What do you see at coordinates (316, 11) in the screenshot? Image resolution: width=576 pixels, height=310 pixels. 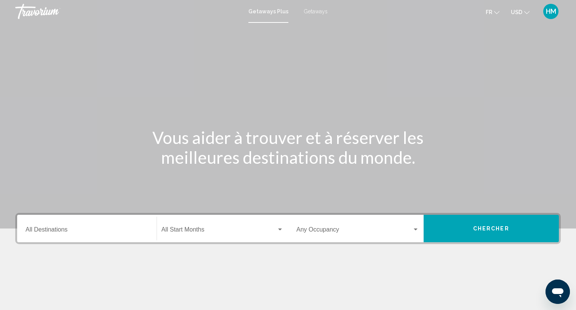 I see `a: Getaways` at bounding box center [316, 11].